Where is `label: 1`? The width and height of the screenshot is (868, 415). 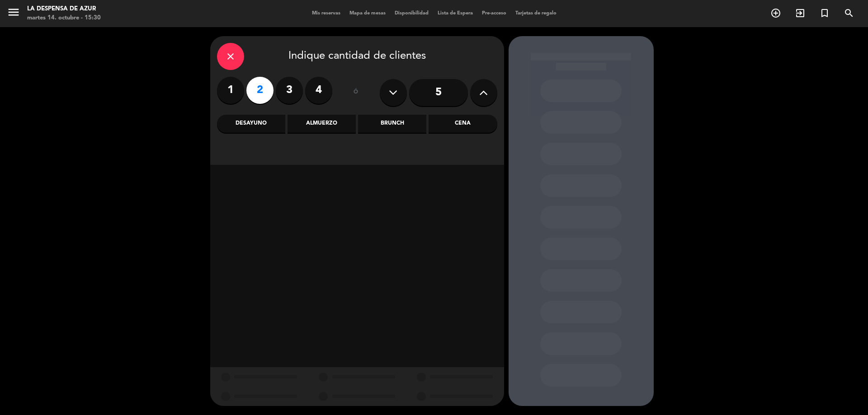
label: 1 is located at coordinates (231, 90).